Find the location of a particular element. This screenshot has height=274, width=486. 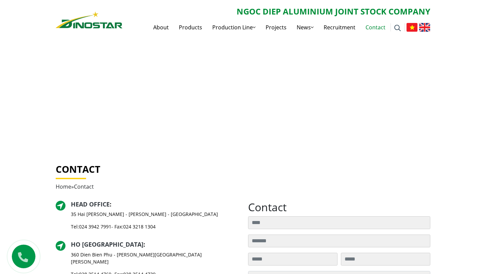

h2: Contact is located at coordinates (339, 207).